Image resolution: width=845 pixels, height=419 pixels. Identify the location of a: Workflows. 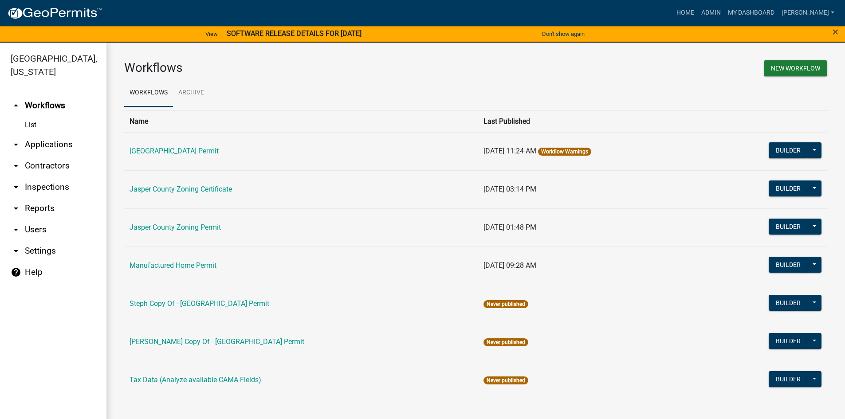
(149, 93).